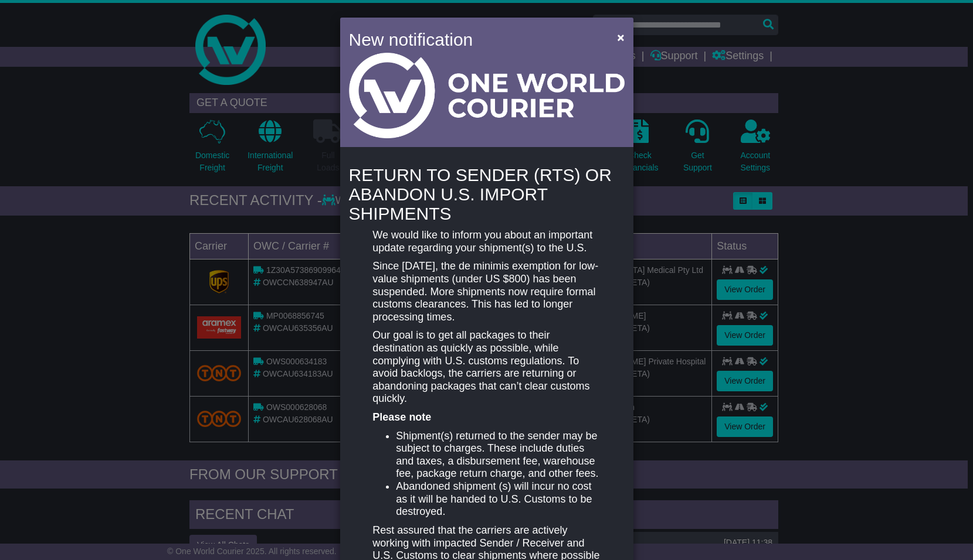 This screenshot has width=973, height=560. Describe the element at coordinates (486, 194) in the screenshot. I see `h4: RETURN TO SENDER (RTS) OR ABANDON U.S. IMPORT SHIPMENTS` at that location.